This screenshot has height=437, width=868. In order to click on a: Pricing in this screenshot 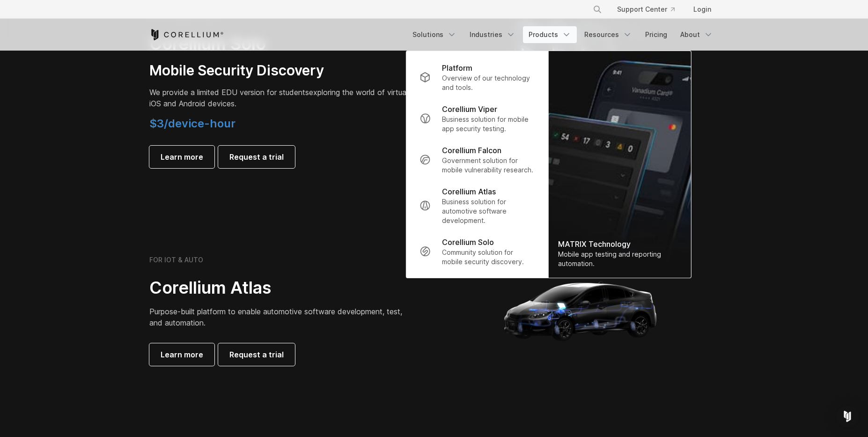, I will do `click(656, 35)`.